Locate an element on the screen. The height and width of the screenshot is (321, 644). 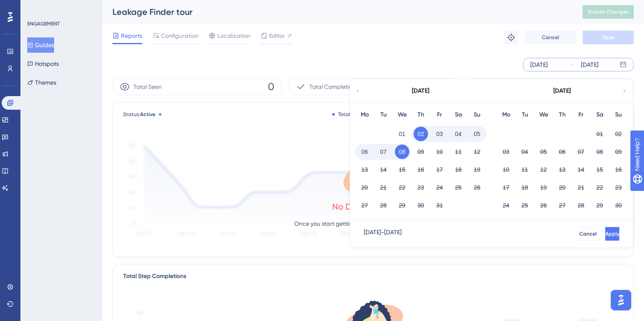
button: Open AI Assistant Launcher is located at coordinates (13, 13).